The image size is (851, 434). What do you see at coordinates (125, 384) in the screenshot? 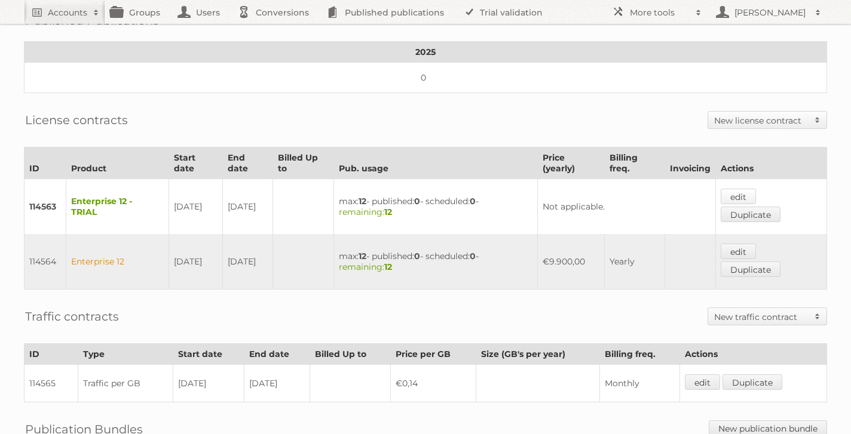
I see `td: Traffic per GB` at bounding box center [125, 384].